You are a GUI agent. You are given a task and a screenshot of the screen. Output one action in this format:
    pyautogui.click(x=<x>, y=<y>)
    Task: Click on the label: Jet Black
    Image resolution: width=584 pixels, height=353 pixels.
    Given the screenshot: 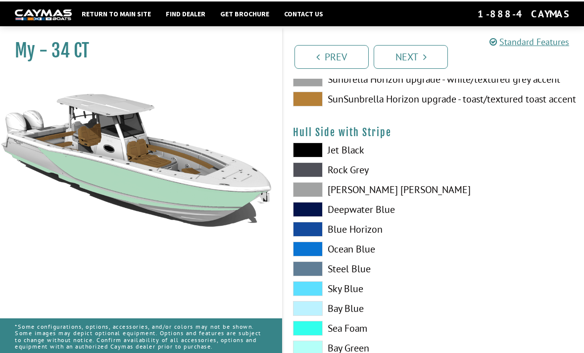 What is the action you would take?
    pyautogui.click(x=359, y=149)
    